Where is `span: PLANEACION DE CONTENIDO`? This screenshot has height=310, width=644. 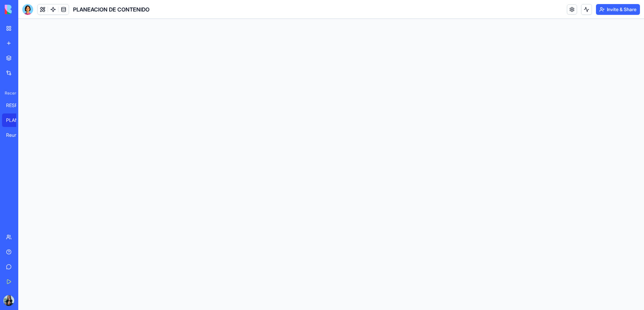
span: PLANEACION DE CONTENIDO is located at coordinates (111, 9).